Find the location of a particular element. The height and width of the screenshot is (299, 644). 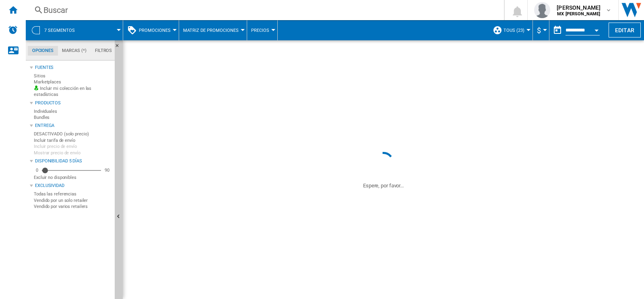

label: Mostrar precio de envío is located at coordinates (73, 153).